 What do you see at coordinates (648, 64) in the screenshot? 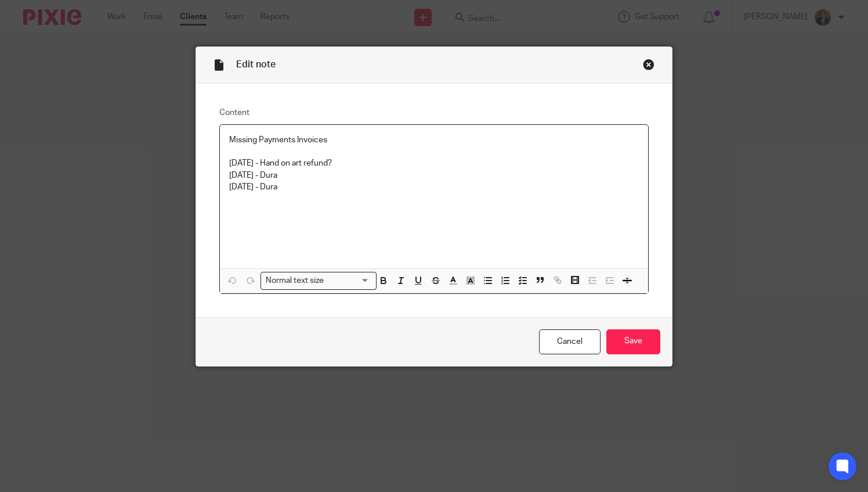
I see `div: Close this dialog window` at bounding box center [648, 64].